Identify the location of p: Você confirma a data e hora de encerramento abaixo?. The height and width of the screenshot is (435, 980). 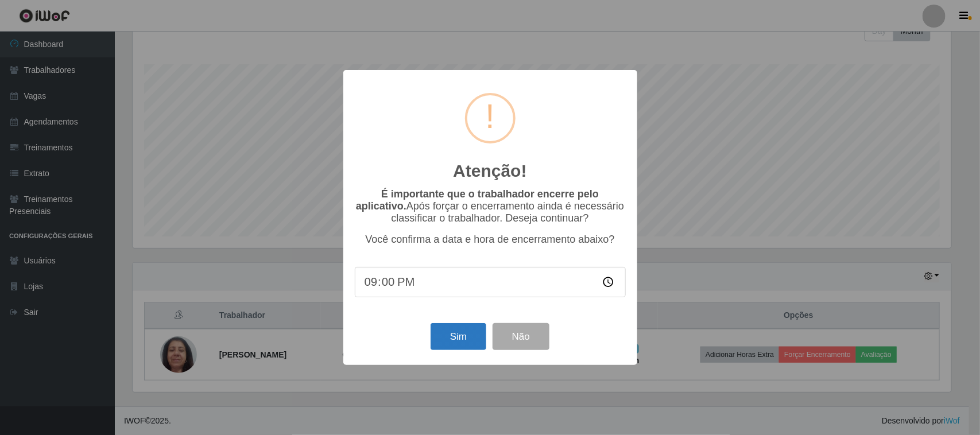
(490, 239).